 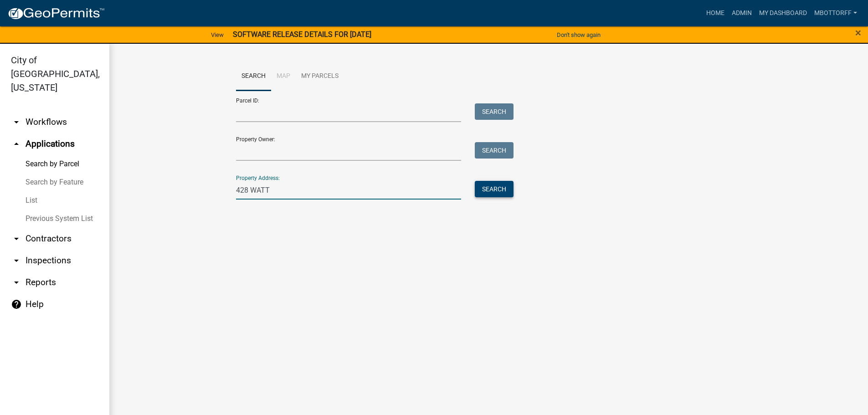 What do you see at coordinates (253, 77) in the screenshot?
I see `a: Search` at bounding box center [253, 77].